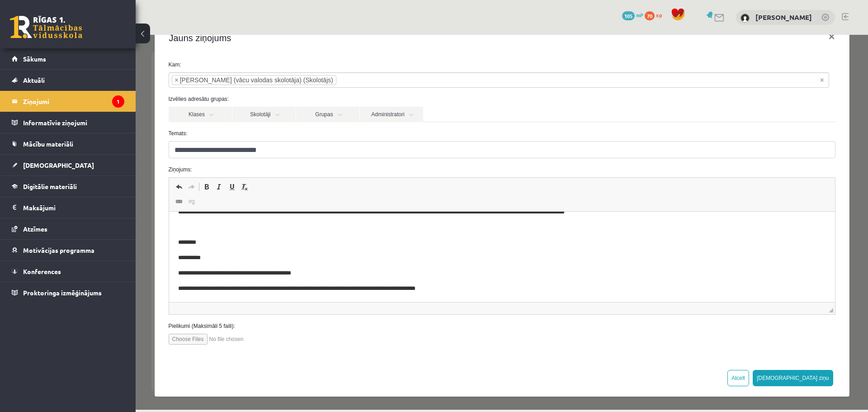 This screenshot has width=868, height=412. I want to click on a: 105 mP, so click(633, 15).